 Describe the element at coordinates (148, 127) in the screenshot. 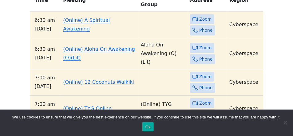

I see `button: Ok` at that location.